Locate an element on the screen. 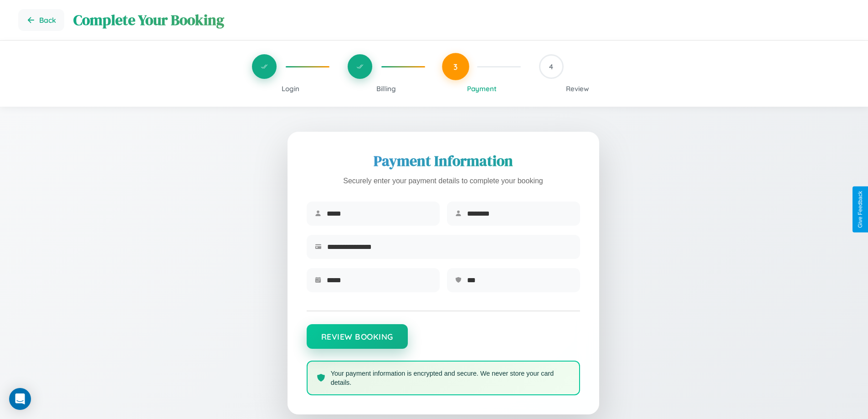  button: Review Booking is located at coordinates (357, 337).